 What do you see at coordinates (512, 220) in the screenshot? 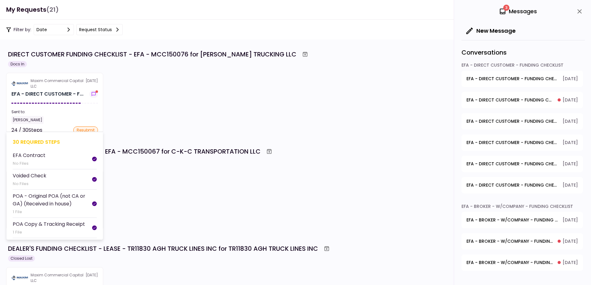
I see `span: EFA - BROKER - W/COMPANY - FUNDING CHECKLIST - Company Articles` at bounding box center [512, 220].